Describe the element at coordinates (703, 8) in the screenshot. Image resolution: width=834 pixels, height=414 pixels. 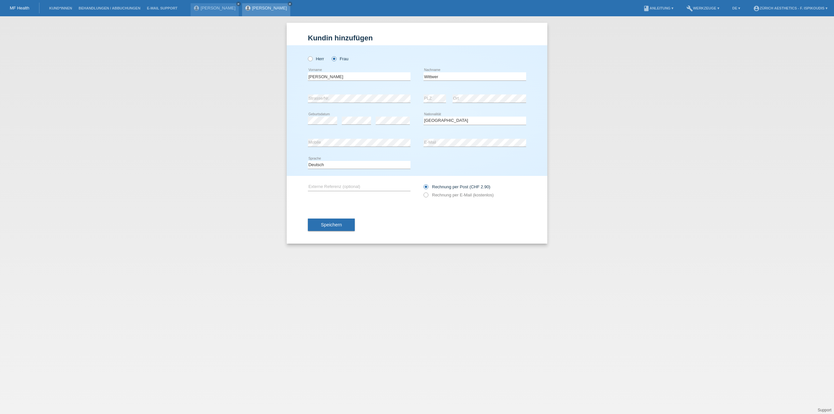
I see `a: buildWerkzeuge ▾` at that location.